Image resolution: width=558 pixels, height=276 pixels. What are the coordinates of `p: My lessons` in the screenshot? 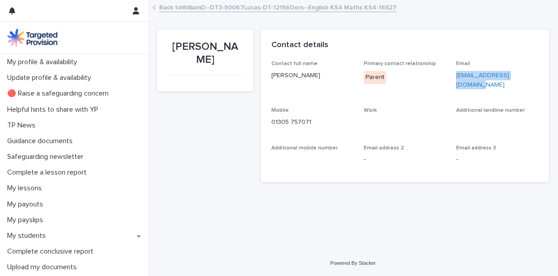 It's located at (26, 188).